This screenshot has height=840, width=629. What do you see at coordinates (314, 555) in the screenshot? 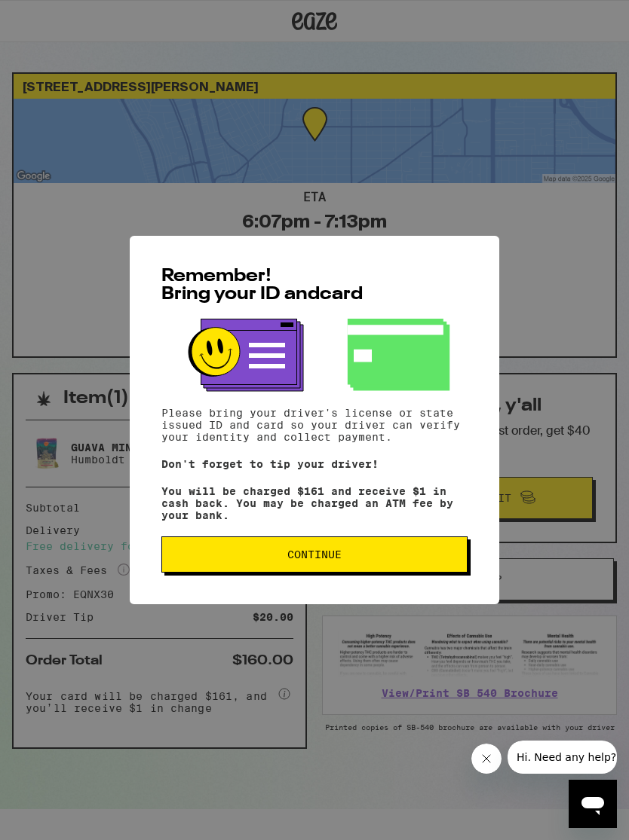
I see `button: Continue` at bounding box center [314, 555].